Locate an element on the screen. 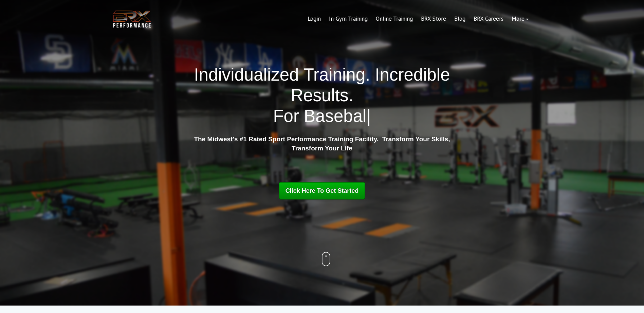 This screenshot has height=313, width=644. a: BRX Store is located at coordinates (433, 19).